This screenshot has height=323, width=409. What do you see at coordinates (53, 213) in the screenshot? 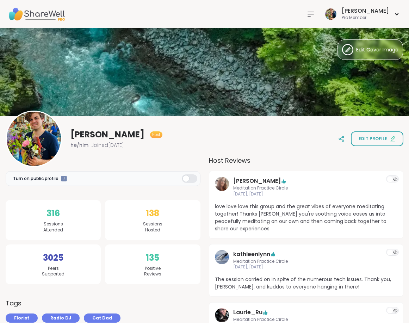
I see `span: 316` at bounding box center [53, 213].